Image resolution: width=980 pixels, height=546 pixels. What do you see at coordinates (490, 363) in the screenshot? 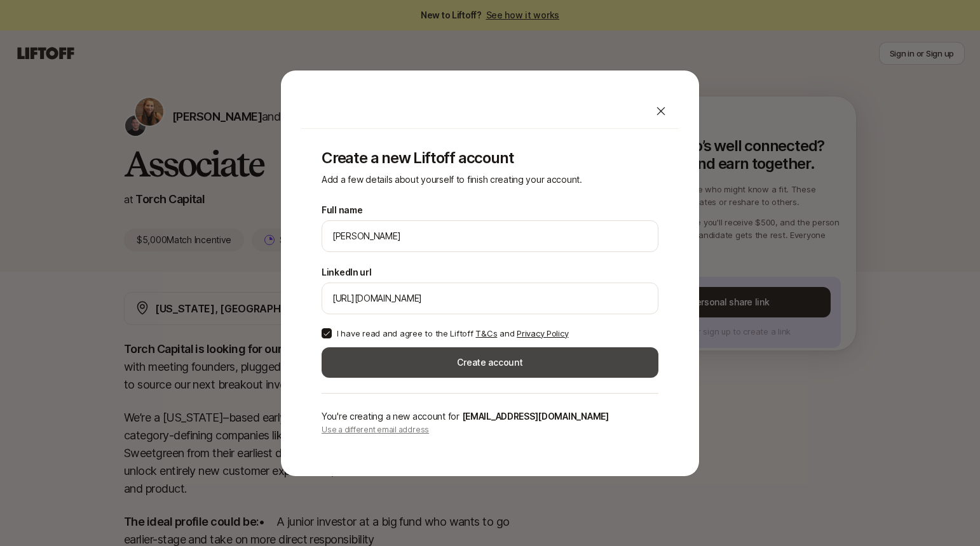
I see `button: Create account` at bounding box center [490, 363].